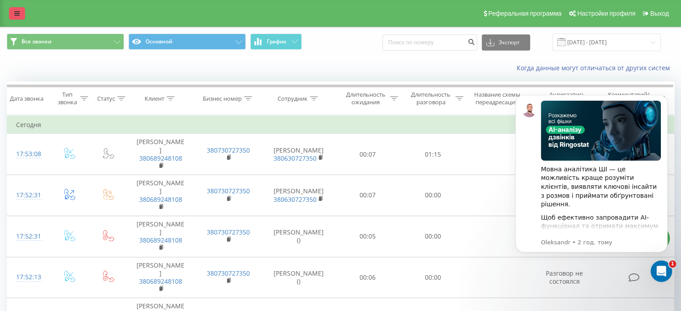 This screenshot has height=311, width=681. I want to click on span: 1, so click(673, 264).